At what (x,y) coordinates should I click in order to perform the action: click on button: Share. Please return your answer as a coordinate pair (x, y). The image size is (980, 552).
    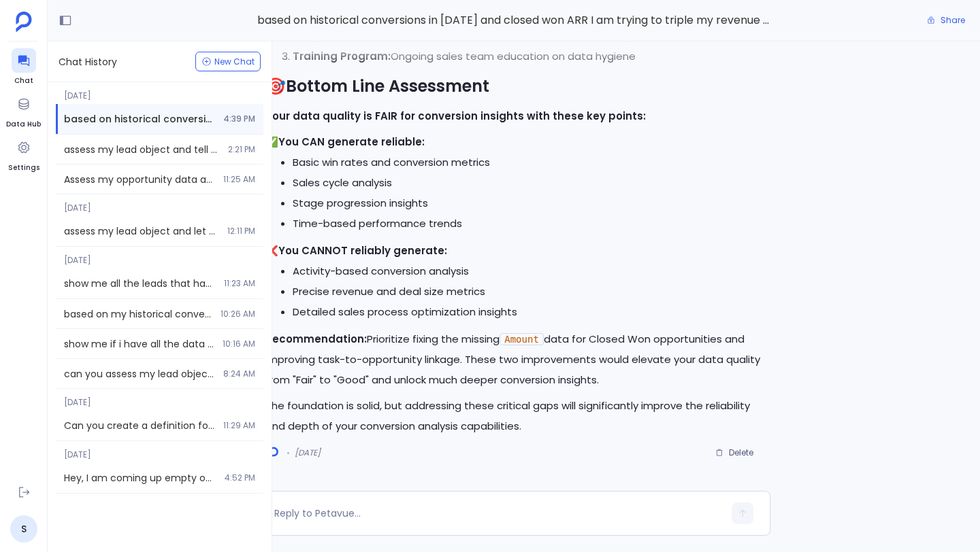
    Looking at the image, I should click on (946, 20).